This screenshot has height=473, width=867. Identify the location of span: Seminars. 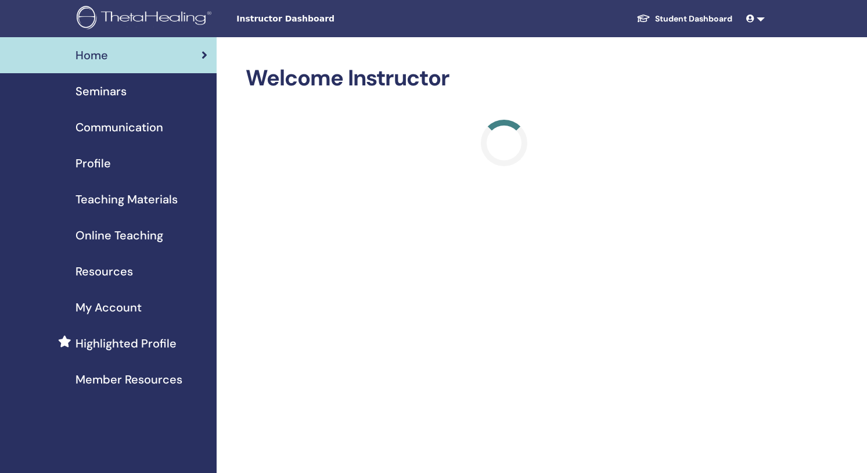
(101, 91).